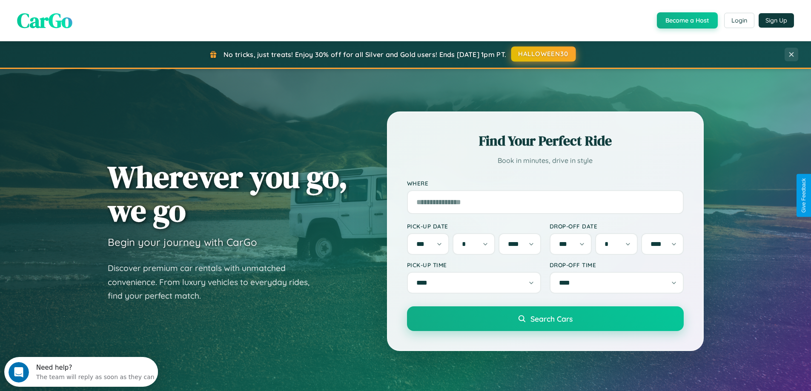  I want to click on span: Search Cars, so click(552, 319).